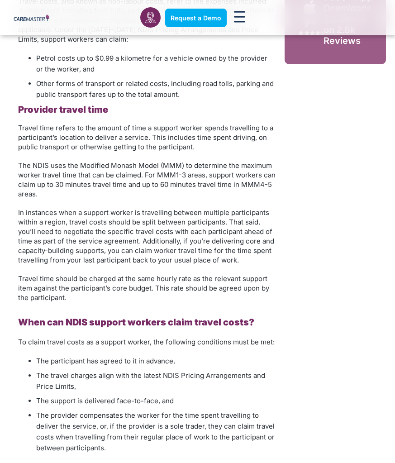 The image size is (395, 463). Describe the element at coordinates (151, 380) in the screenshot. I see `span: The travel charges align with the latest NDIS Pricing Arrangements and Price Limits,` at that location.